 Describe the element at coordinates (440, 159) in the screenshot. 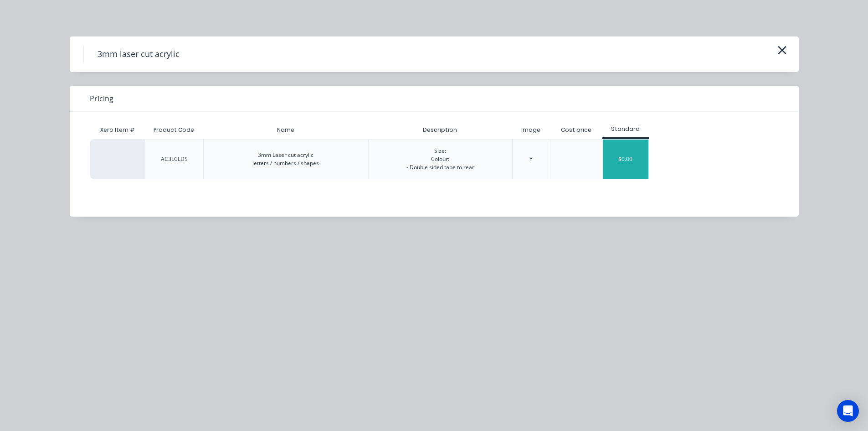

I see `div: Size: Colour: - Double sided tape to rear` at that location.